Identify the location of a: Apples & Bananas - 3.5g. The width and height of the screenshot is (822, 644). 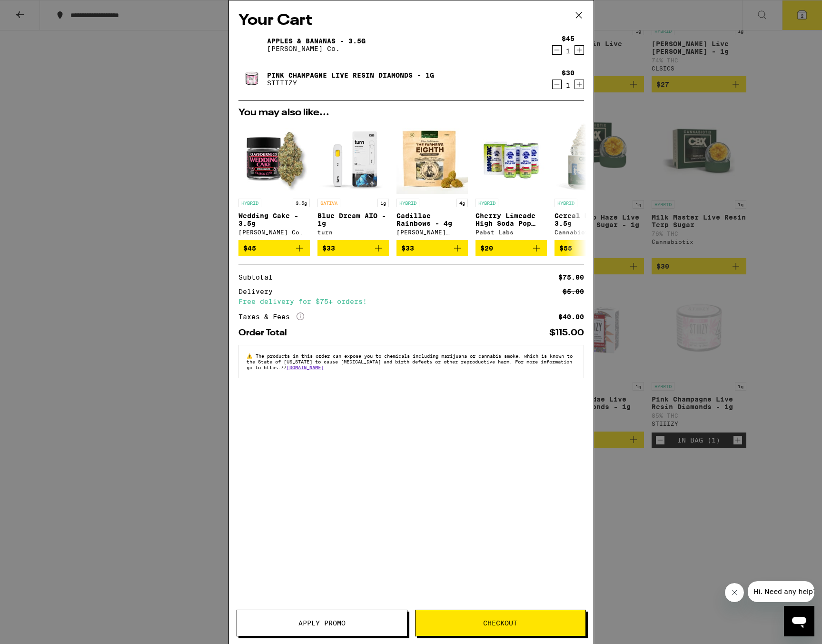
(316, 41).